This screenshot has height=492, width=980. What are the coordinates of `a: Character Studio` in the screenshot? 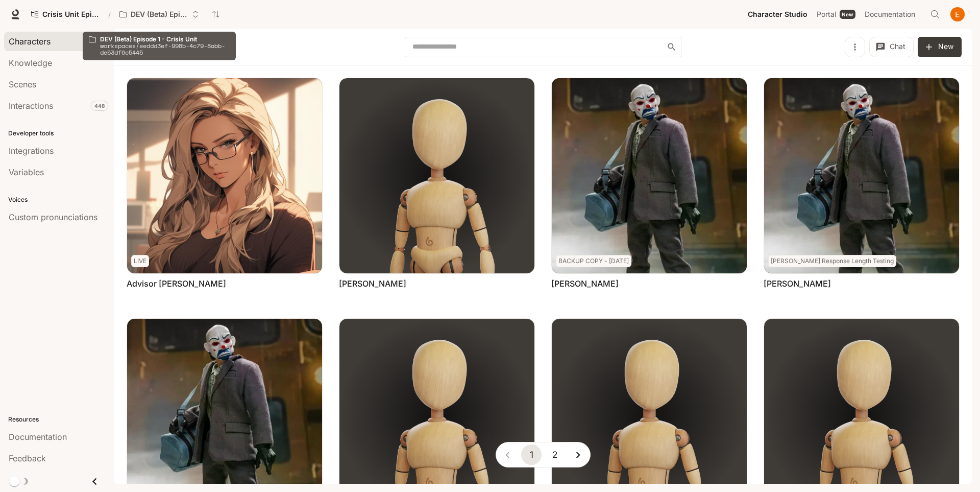 It's located at (777, 14).